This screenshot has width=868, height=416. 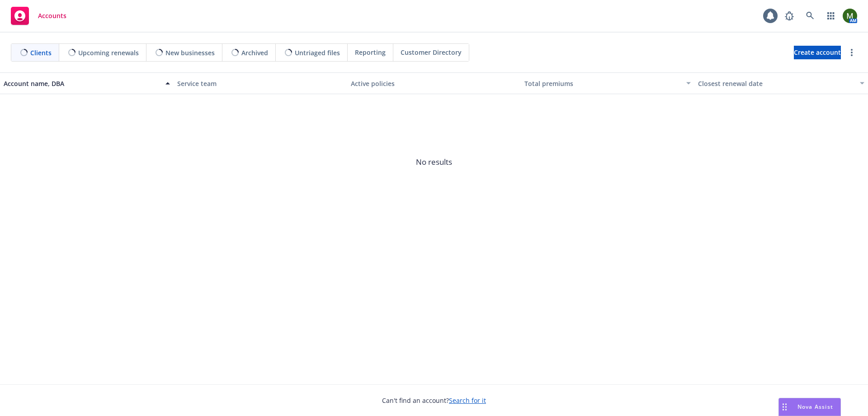 I want to click on div: Closest renewal date, so click(x=776, y=83).